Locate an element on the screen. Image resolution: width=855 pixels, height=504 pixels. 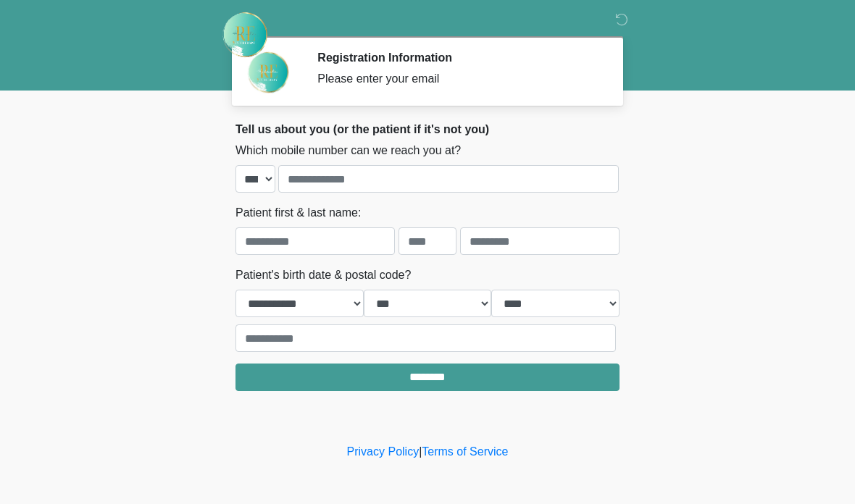
h2: Tell us about you (or the patient if it's not you) is located at coordinates (428, 128).